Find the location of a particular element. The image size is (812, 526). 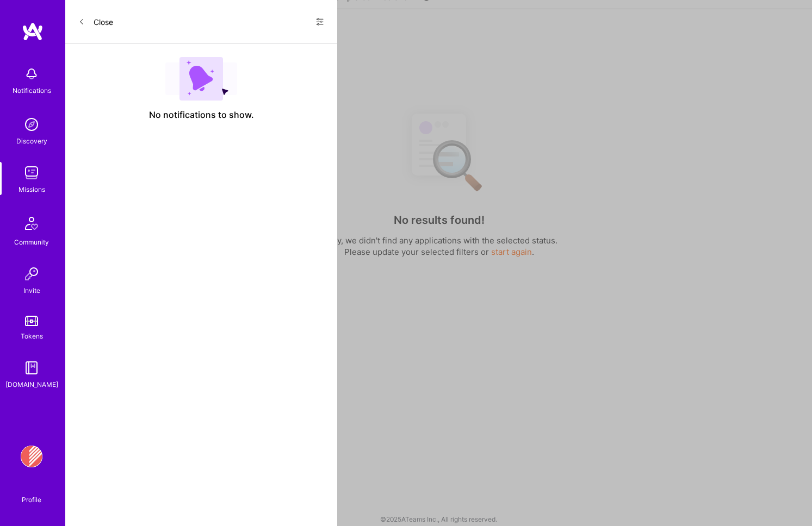

img: discovery is located at coordinates (31, 125).